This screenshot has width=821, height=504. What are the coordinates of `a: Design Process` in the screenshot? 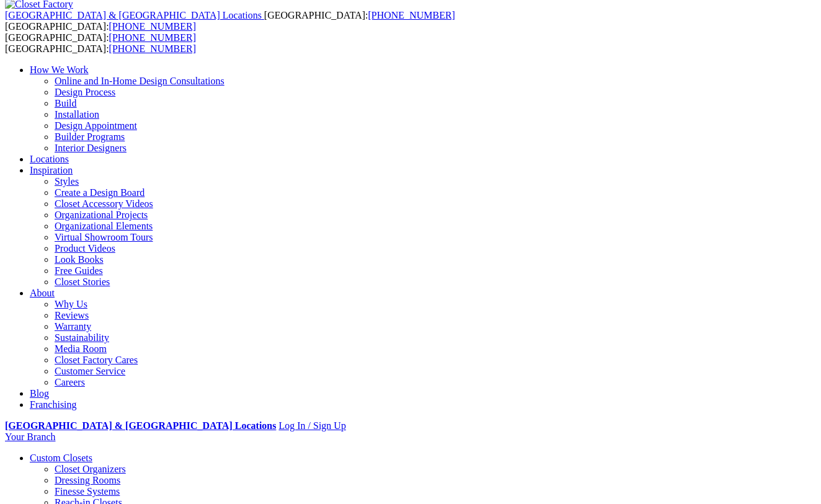 It's located at (85, 91).